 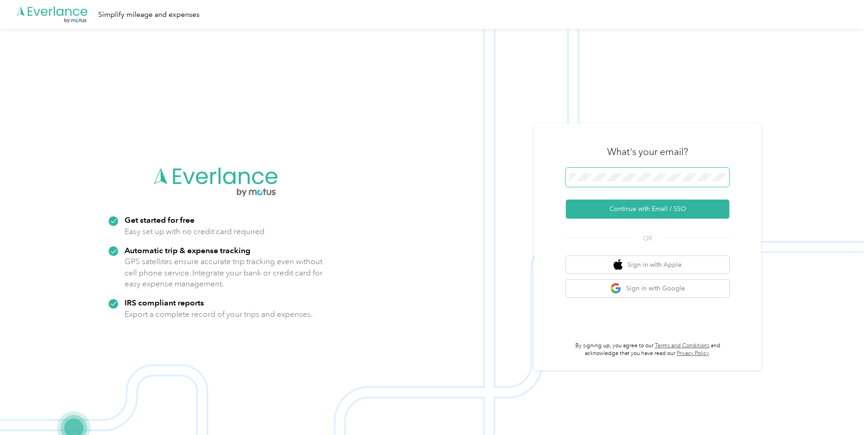 I want to click on div: Simplify mileage and expenses, so click(x=149, y=15).